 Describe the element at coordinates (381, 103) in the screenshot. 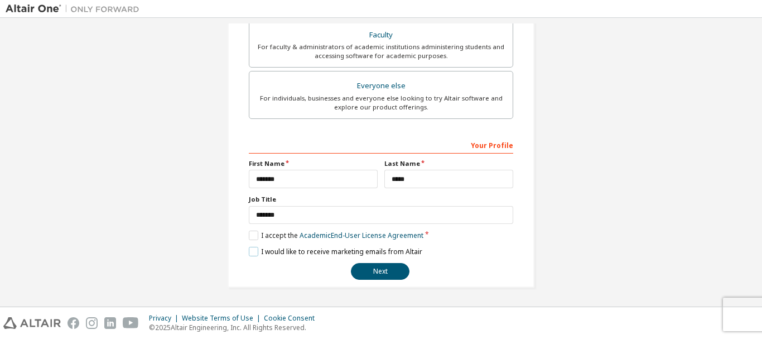

I see `div: For individuals, businesses and everyone else looking to try Altair software and explore our prod...` at that location.